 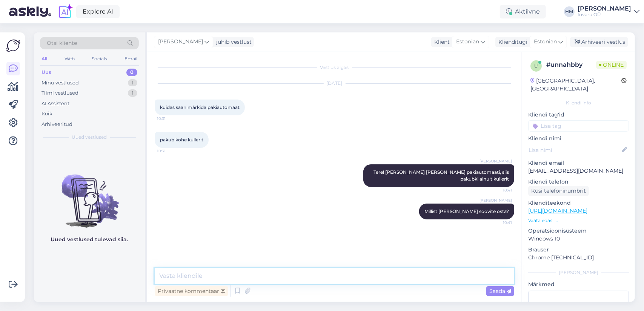 What do you see at coordinates (181, 140) in the screenshot?
I see `span: pakub kohe kullerit` at bounding box center [181, 140].